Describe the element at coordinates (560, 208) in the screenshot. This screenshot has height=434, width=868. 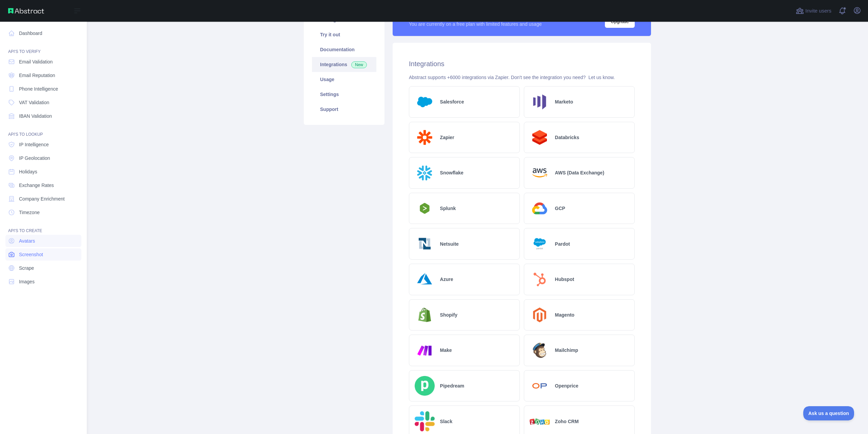
I see `h2: GCP` at that location.